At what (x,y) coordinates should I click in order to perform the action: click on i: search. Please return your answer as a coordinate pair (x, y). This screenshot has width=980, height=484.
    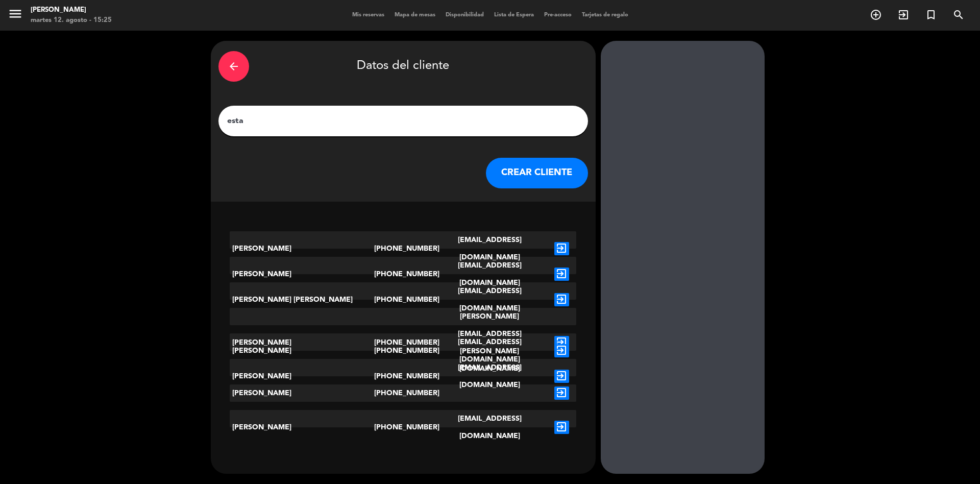
    Looking at the image, I should click on (958, 15).